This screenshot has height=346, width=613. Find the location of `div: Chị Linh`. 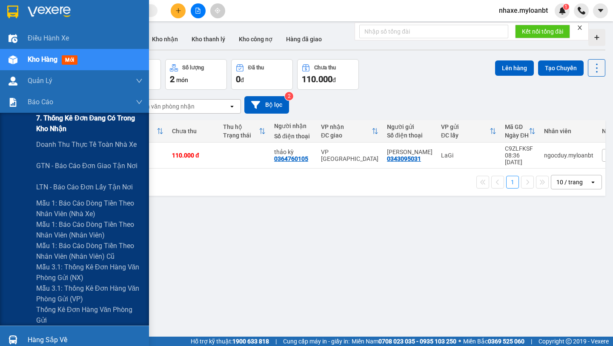

div: Chị Linh is located at coordinates (410, 152).